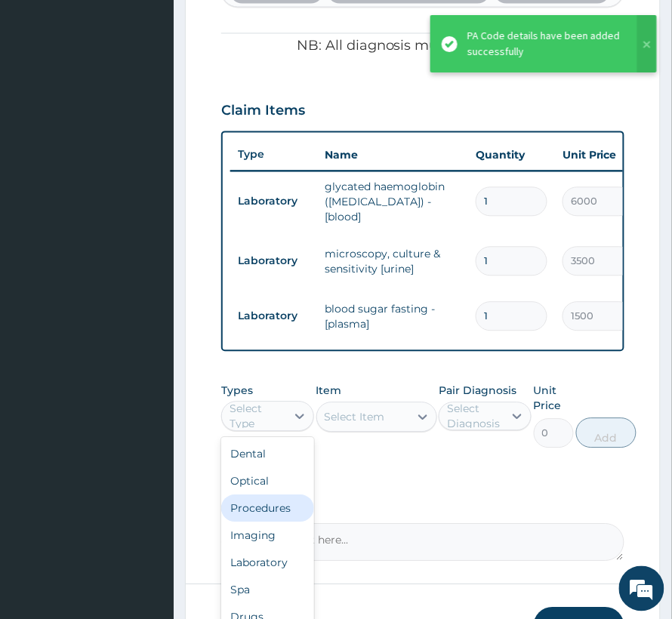  I want to click on label: Comment, so click(423, 509).